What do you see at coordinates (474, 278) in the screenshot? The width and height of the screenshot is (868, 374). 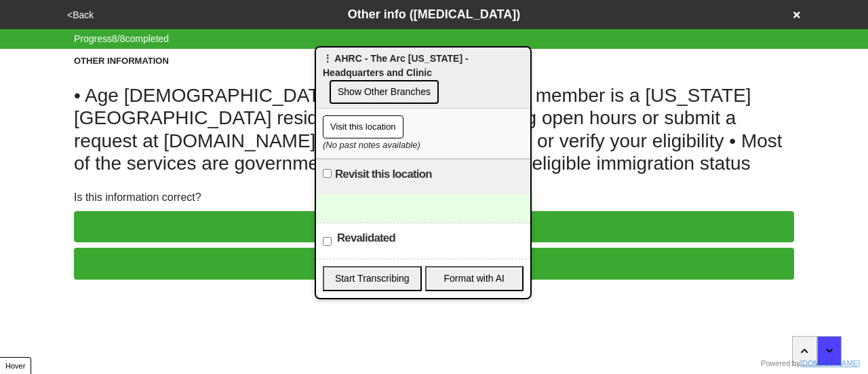 I see `button: Format with AI` at bounding box center [474, 278].